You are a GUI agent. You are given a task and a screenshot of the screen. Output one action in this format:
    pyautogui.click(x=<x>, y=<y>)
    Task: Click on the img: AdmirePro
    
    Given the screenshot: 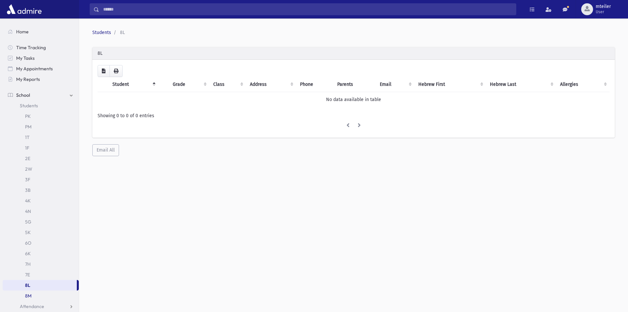 What is the action you would take?
    pyautogui.click(x=24, y=9)
    